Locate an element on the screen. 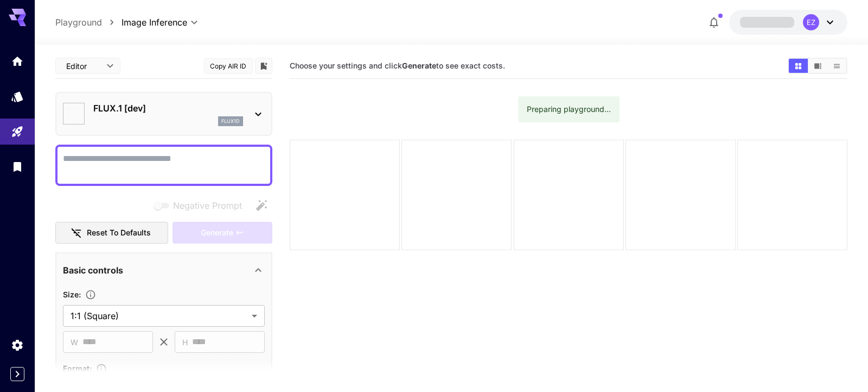 The image size is (868, 392). b: Generate is located at coordinates (419, 65).